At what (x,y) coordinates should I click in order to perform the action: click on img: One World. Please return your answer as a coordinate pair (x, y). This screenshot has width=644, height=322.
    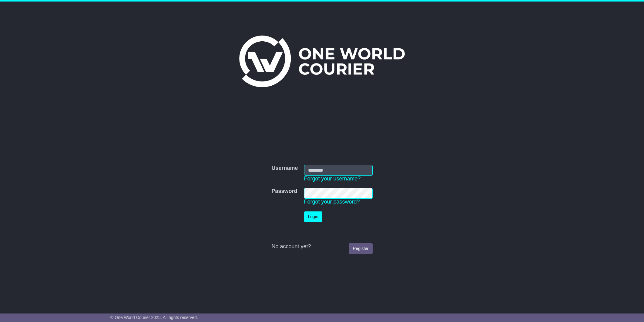
    Looking at the image, I should click on (322, 62).